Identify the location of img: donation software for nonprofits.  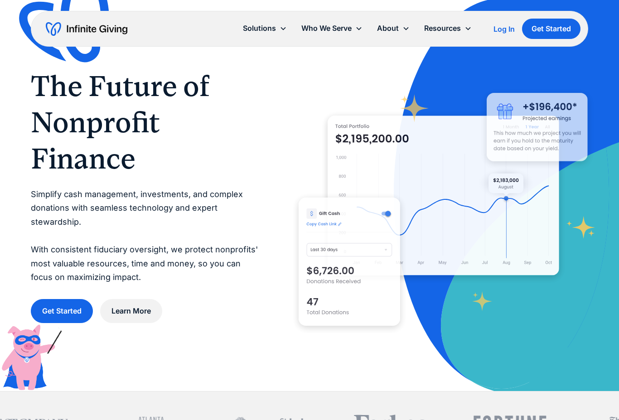
(349, 261).